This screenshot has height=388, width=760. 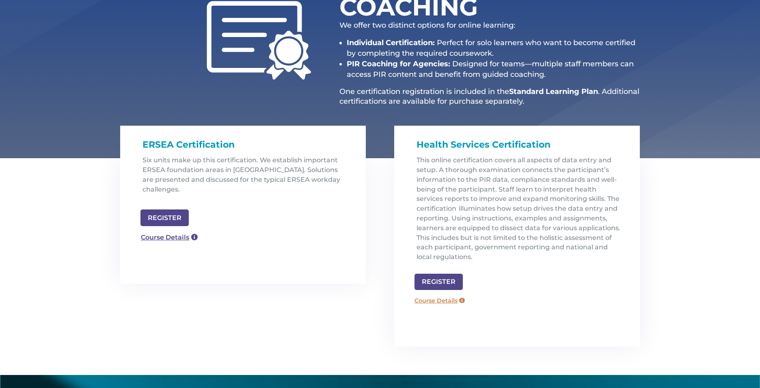 I want to click on strong: PIR Coaching for Agencies:, so click(x=398, y=64).